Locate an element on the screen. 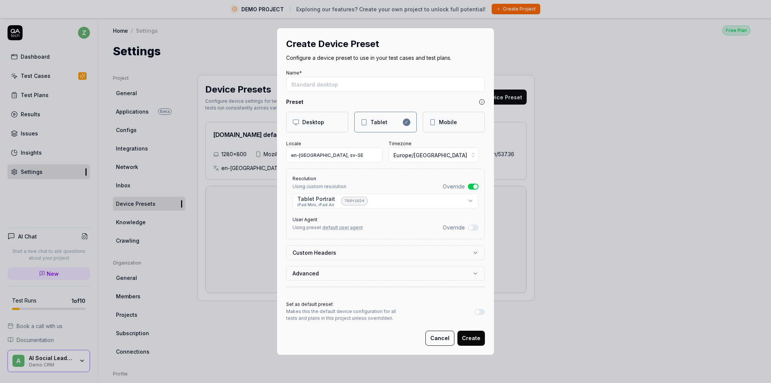 The width and height of the screenshot is (771, 383). p: Configure a device preset to use in your test cases and test plans. is located at coordinates (385, 58).